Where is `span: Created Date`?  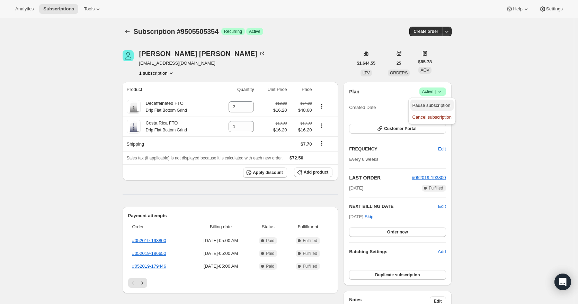 span: Created Date is located at coordinates (362, 108).